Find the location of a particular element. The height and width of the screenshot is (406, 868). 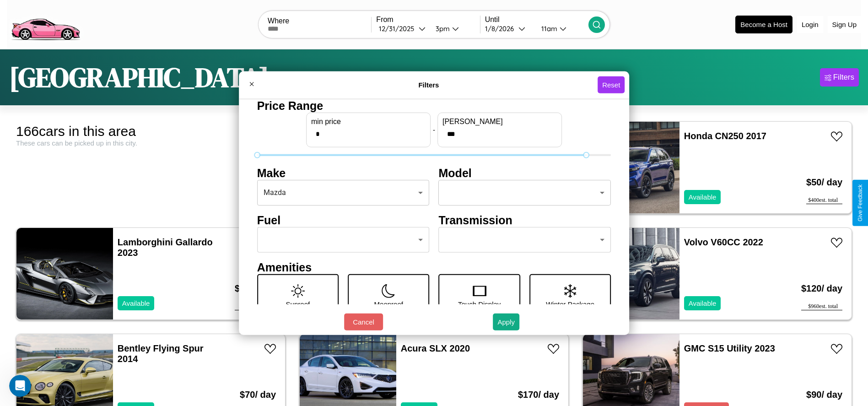

a: Acura SLX 2020 is located at coordinates (435, 348).